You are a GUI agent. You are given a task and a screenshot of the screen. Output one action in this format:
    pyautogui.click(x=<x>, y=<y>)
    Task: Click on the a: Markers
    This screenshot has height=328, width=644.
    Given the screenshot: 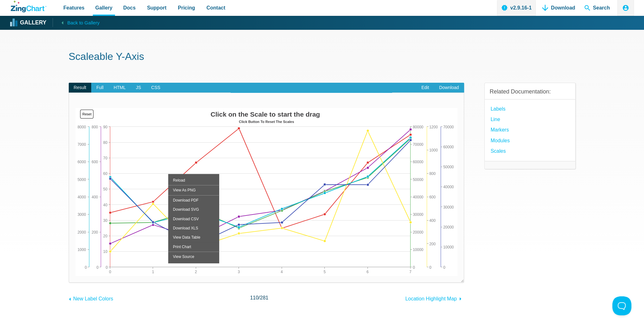 What is the action you would take?
    pyautogui.click(x=499, y=129)
    